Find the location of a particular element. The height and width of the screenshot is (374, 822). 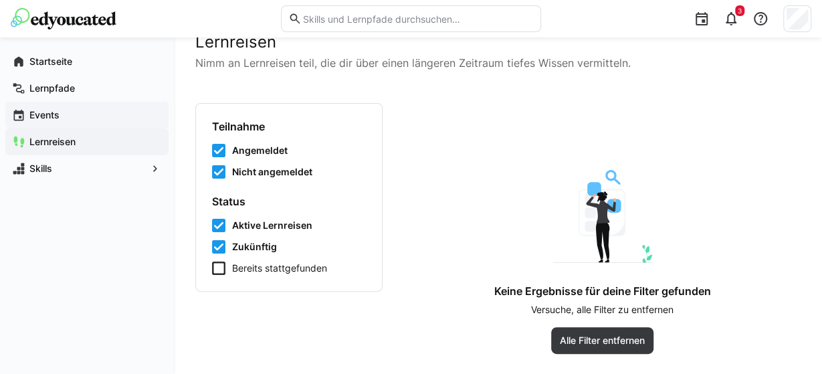

span: Angemeldet is located at coordinates (260, 151).